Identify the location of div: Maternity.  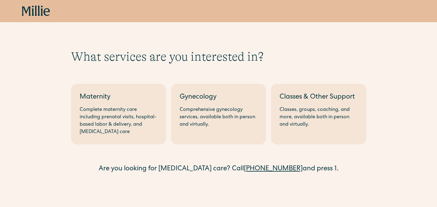
(118, 97).